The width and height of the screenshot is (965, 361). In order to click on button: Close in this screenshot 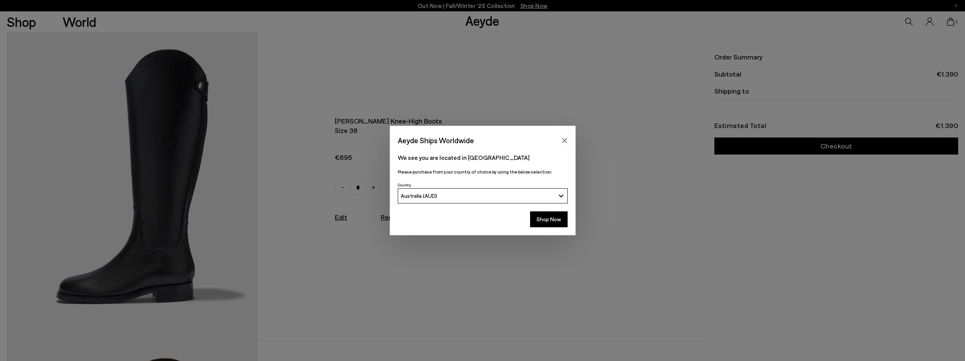, I will do `click(565, 141)`.